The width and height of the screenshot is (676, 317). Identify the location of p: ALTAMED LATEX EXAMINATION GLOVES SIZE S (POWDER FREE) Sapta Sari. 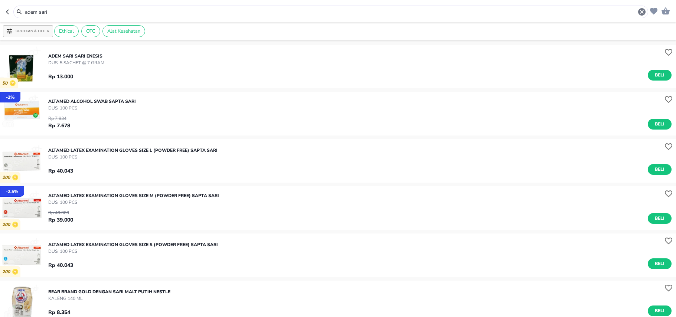
(133, 245).